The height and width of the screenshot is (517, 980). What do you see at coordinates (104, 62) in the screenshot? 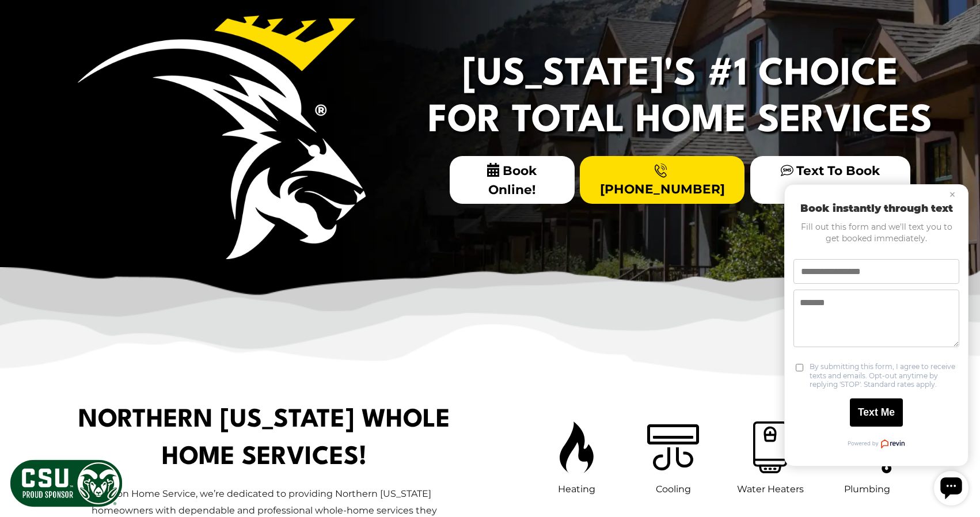
I see `p: Fill out this form and we'll text you to get booked immediately.` at bounding box center [104, 62].